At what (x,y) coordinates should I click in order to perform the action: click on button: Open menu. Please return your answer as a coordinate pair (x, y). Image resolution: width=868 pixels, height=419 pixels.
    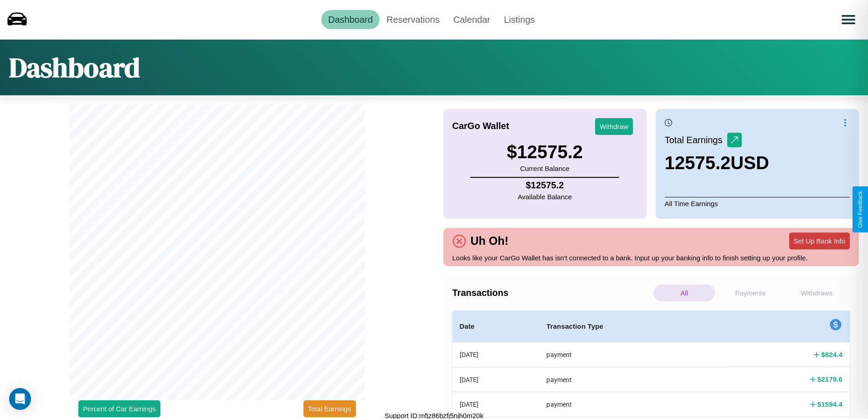
    Looking at the image, I should click on (848, 20).